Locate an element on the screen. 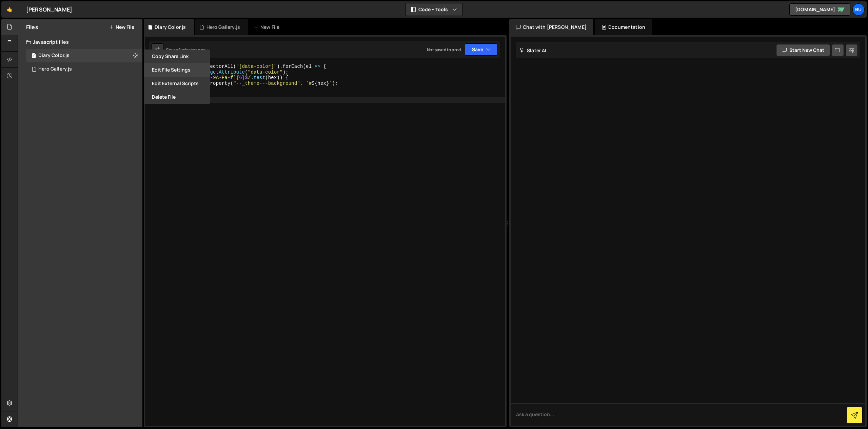 The height and width of the screenshot is (429, 868). h2: Slater AI is located at coordinates (532, 50).